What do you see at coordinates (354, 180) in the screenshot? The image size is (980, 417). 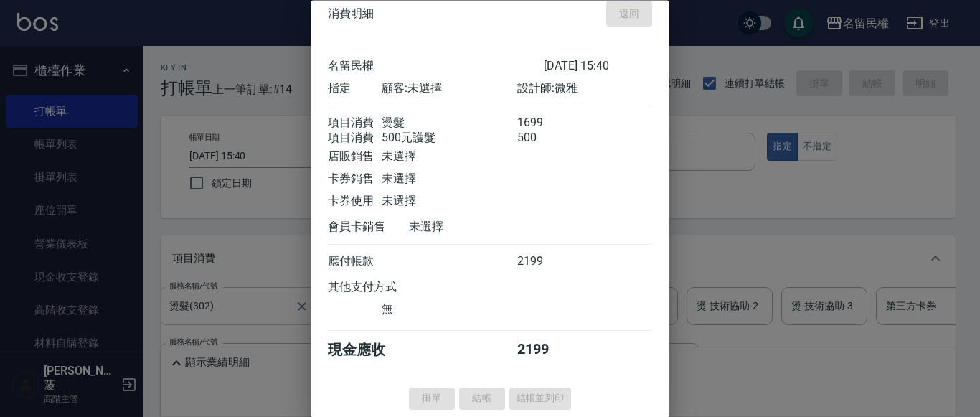 I see `div: 卡券銷售` at bounding box center [354, 180].